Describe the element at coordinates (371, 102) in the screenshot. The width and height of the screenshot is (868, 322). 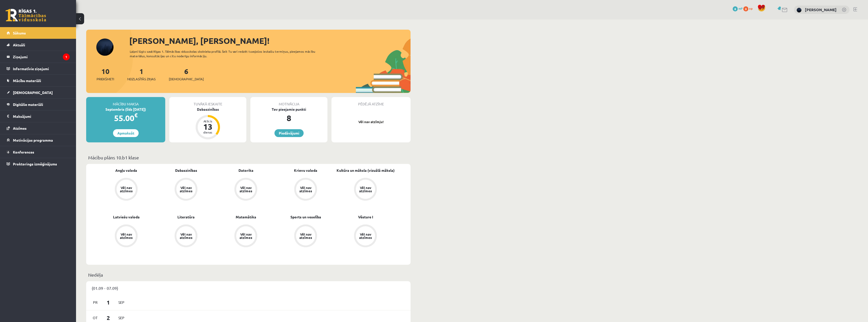
I see `div: Pēdējā atzīme` at that location.